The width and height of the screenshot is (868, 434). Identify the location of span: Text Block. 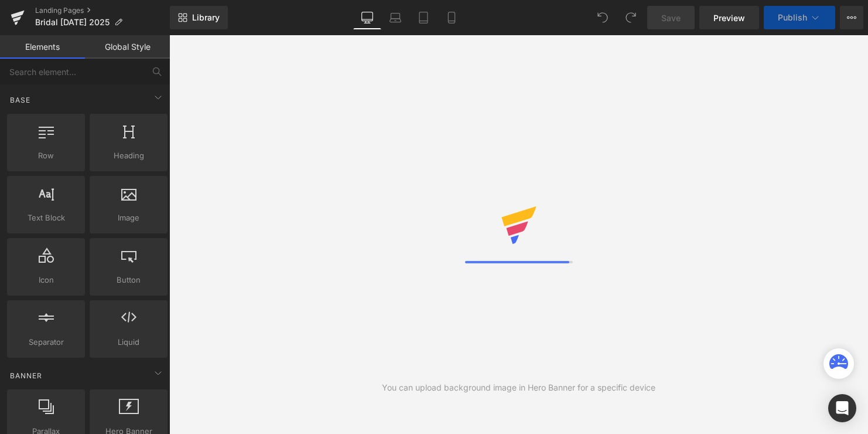
(46, 217).